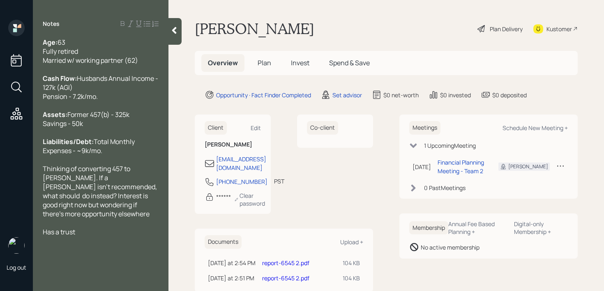 The height and width of the screenshot is (291, 604). I want to click on span: 63 Fully retired Married w/ working partner (62), so click(90, 51).